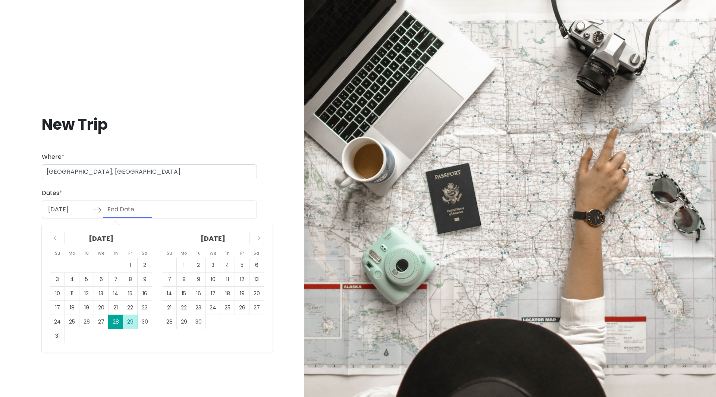  What do you see at coordinates (101, 308) in the screenshot?
I see `td: Choose Wednesday, August 20, 2025 as your check-out date. It’s available.` at bounding box center [101, 308].